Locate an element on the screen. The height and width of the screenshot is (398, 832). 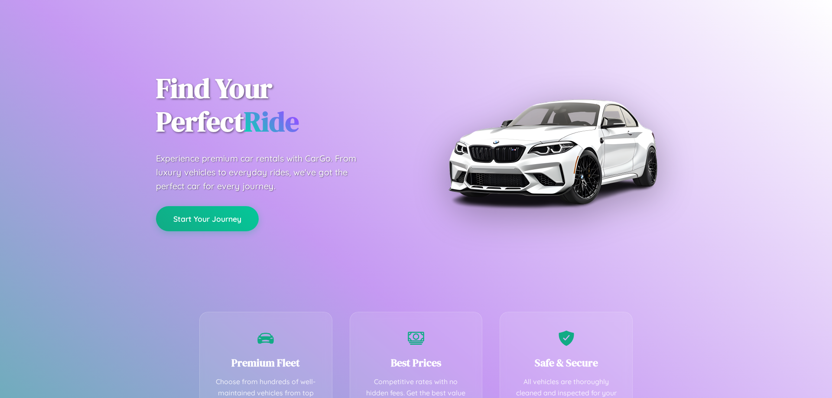
img: Premium BMW car rental vehicle is located at coordinates (553, 152).